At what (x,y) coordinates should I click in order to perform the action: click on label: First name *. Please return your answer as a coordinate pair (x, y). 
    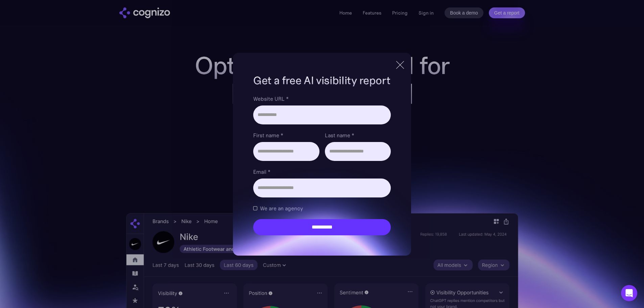
    Looking at the image, I should click on (286, 135).